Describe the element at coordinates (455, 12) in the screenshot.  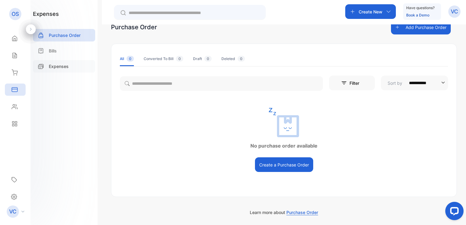
I see `button: VC` at that location.